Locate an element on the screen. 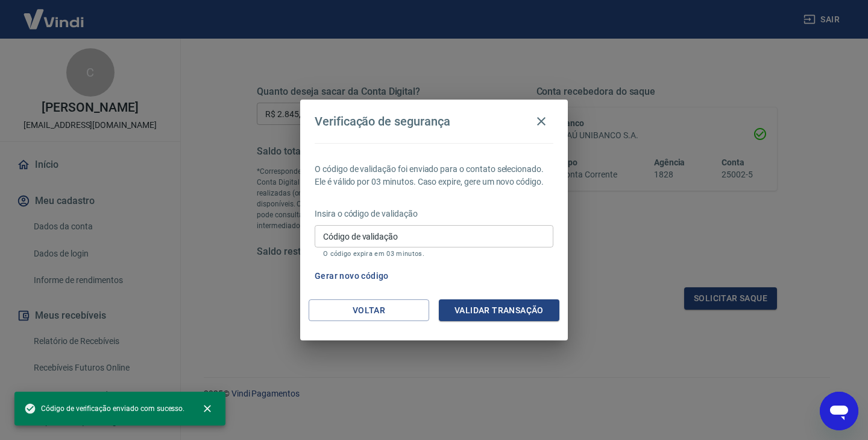 This screenshot has height=440, width=868. h4: Verificação de segurança is located at coordinates (382, 121).